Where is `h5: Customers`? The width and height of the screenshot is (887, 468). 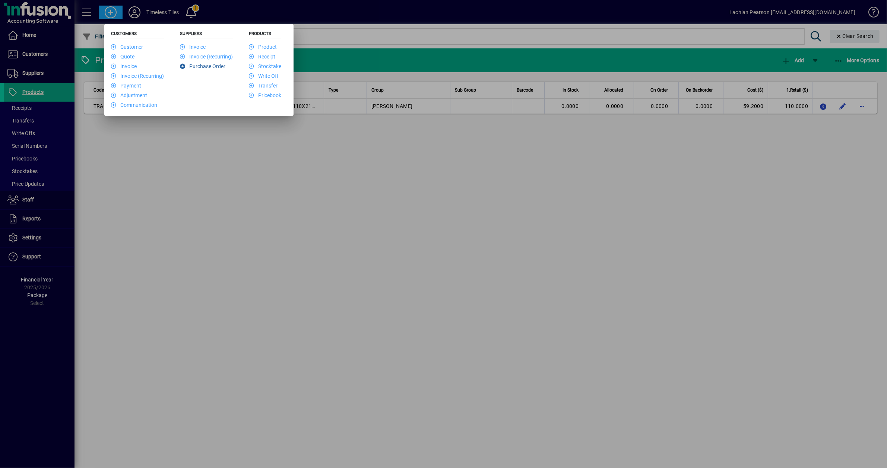 h5: Customers is located at coordinates (137, 35).